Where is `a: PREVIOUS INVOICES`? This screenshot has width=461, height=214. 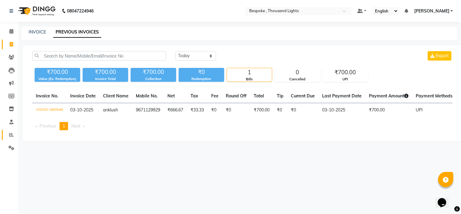
a: PREVIOUS INVOICES is located at coordinates (77, 32).